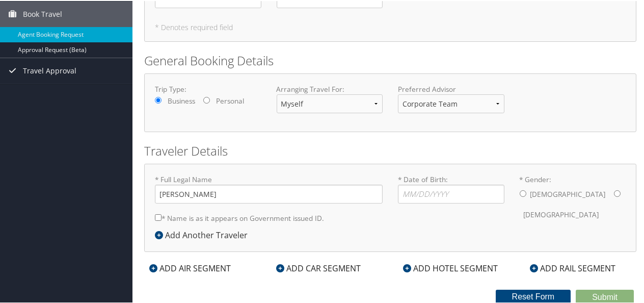 This screenshot has height=303, width=644. What do you see at coordinates (451, 88) in the screenshot?
I see `label: Preferred Advisor` at bounding box center [451, 88].